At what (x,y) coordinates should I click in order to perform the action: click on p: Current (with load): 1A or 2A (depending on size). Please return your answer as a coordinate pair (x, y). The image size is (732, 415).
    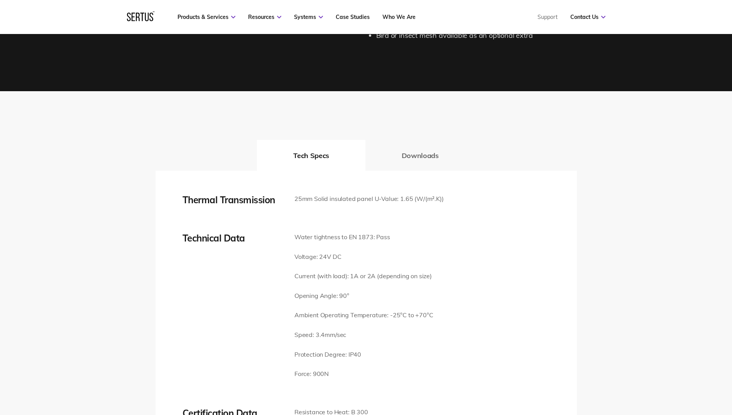
    Looking at the image, I should click on (364, 276).